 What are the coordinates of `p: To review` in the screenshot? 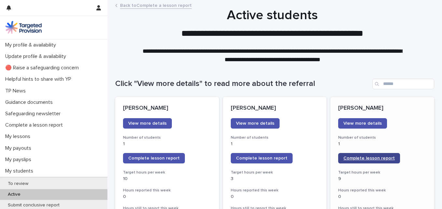 It's located at (18, 183).